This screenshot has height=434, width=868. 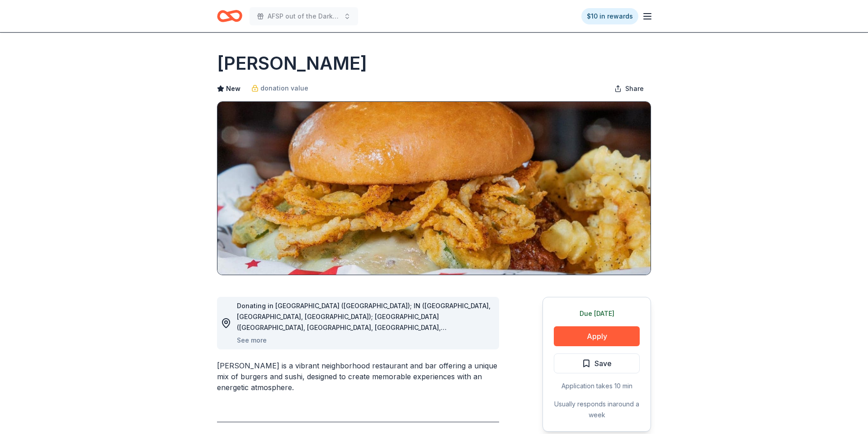 What do you see at coordinates (629, 88) in the screenshot?
I see `button: Share` at bounding box center [629, 88].